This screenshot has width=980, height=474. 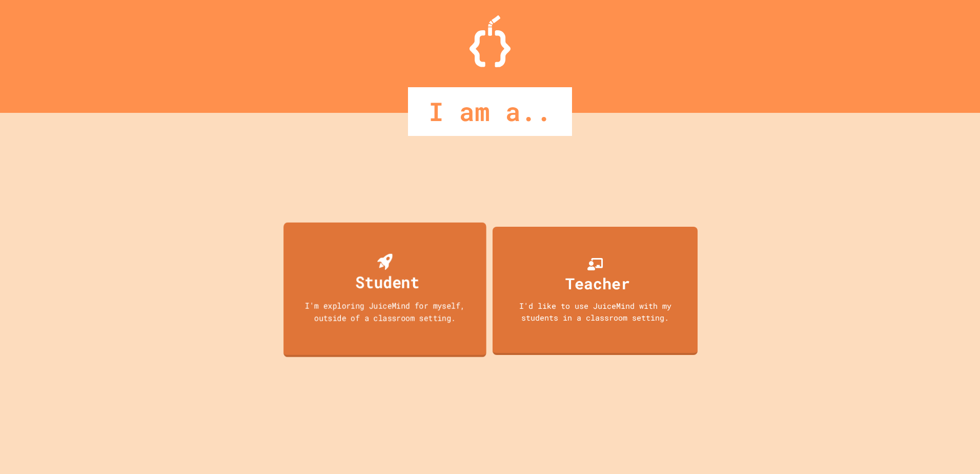 I want to click on div: Student, so click(x=388, y=282).